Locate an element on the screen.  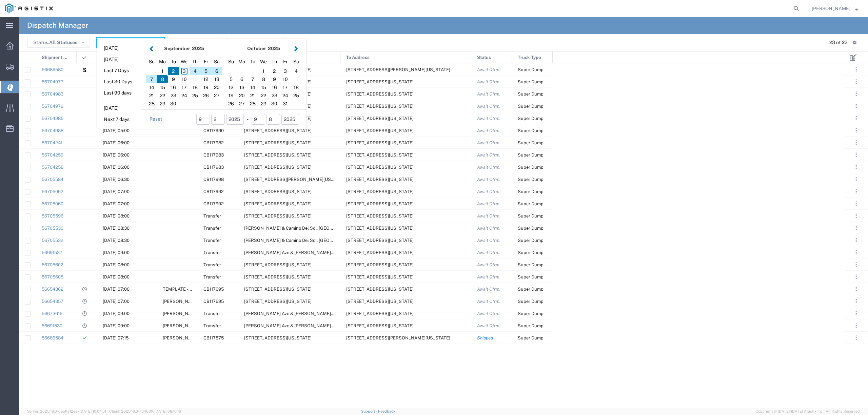
div: 2 is located at coordinates (173, 71).